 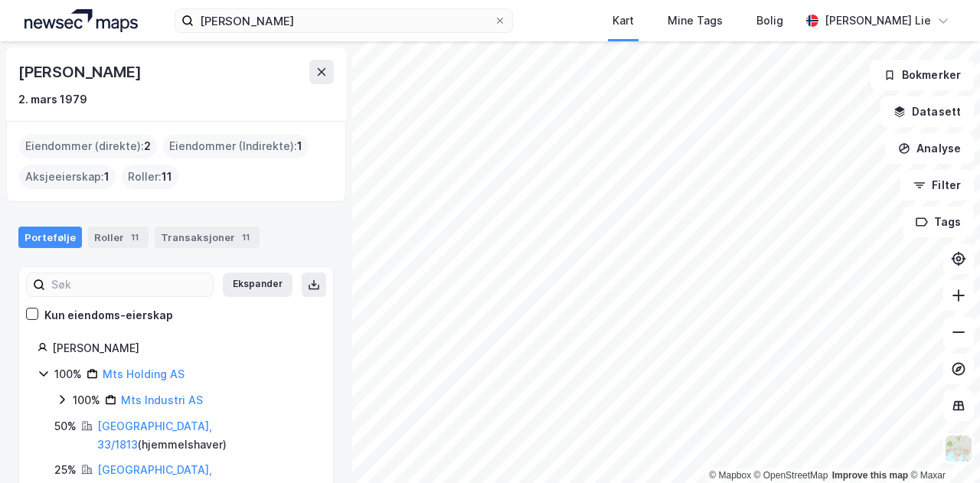 What do you see at coordinates (941, 446) in the screenshot?
I see `div: Kontrollprogram for chat` at bounding box center [941, 446].